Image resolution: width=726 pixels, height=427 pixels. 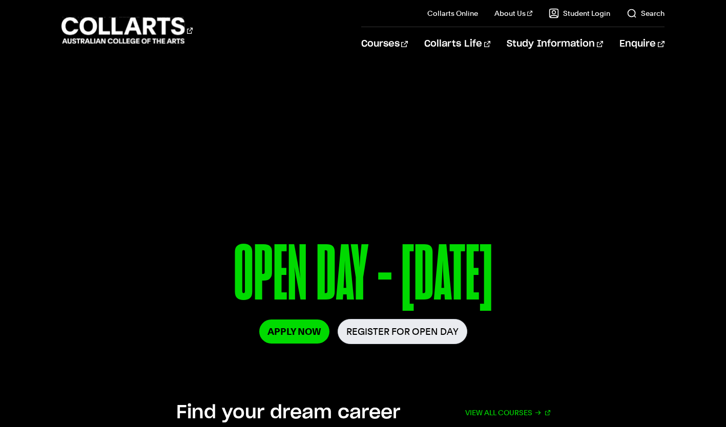 What do you see at coordinates (555, 44) in the screenshot?
I see `a: Study Information` at bounding box center [555, 44].